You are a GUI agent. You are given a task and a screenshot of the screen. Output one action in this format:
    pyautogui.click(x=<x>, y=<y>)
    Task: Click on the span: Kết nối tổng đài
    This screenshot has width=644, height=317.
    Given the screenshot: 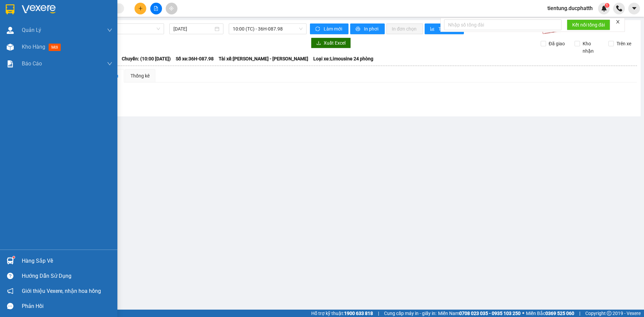 What is the action you would take?
    pyautogui.click(x=588, y=25)
    